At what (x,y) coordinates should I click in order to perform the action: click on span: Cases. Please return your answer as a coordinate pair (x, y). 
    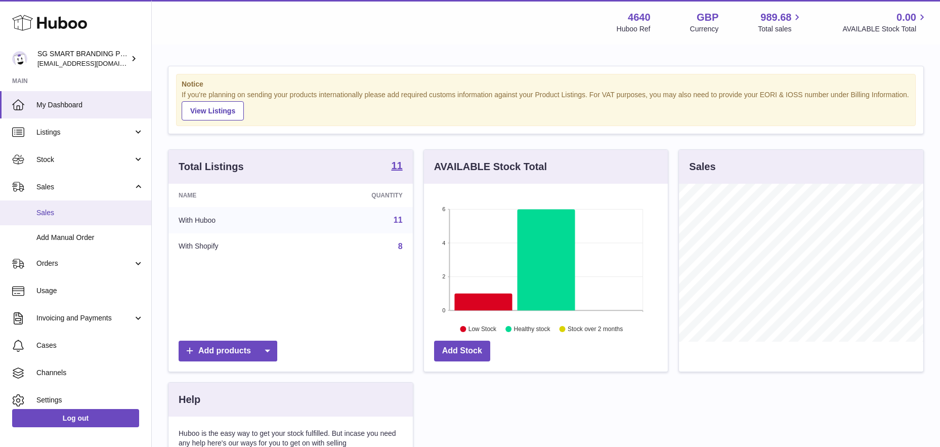
    Looking at the image, I should click on (90, 345).